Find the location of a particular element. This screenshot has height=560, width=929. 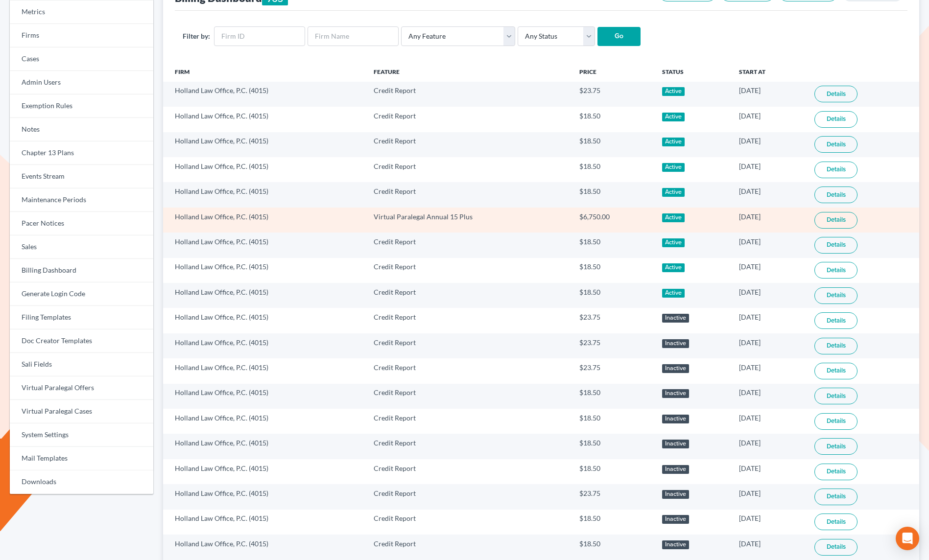

a: Exemption Rules is located at coordinates (81, 106).